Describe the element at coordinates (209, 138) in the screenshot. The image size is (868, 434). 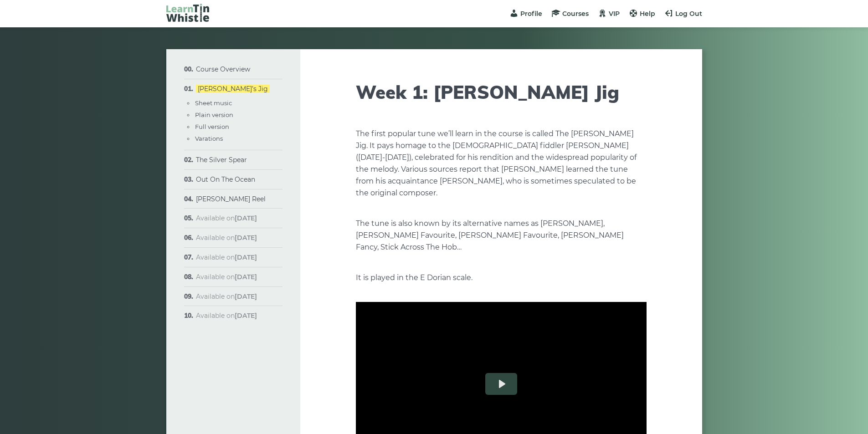
I see `a: Varations` at that location.